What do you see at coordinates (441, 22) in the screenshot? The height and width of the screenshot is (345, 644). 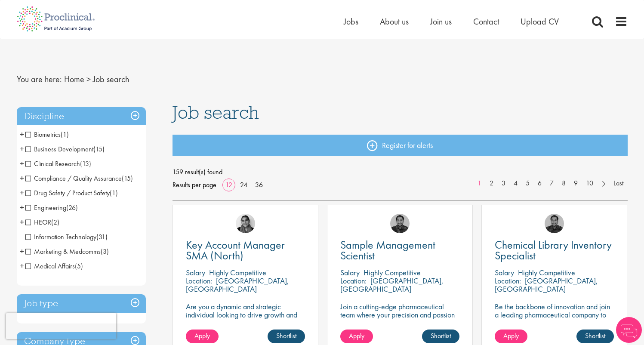 I see `span: Join us` at bounding box center [441, 22].